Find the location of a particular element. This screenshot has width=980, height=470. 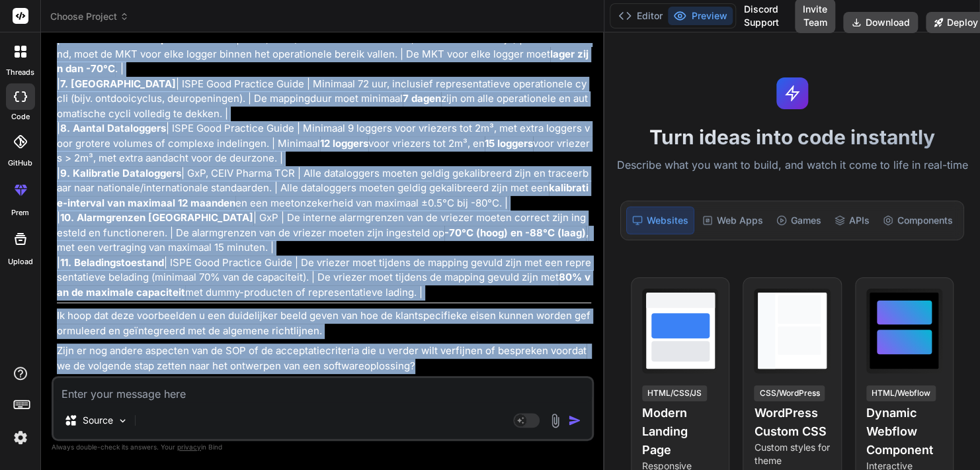

label: GitHub is located at coordinates (20, 163).